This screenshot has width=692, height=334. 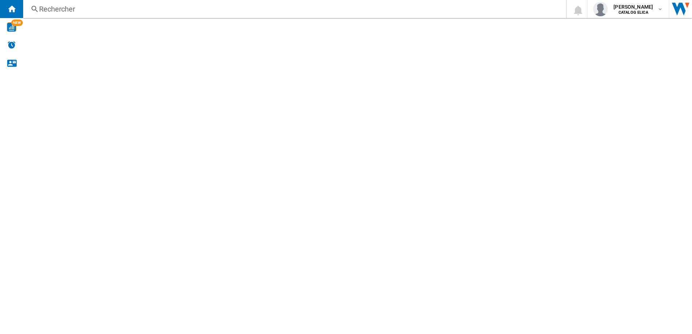 I want to click on b: CATALOG ELICA, so click(x=633, y=12).